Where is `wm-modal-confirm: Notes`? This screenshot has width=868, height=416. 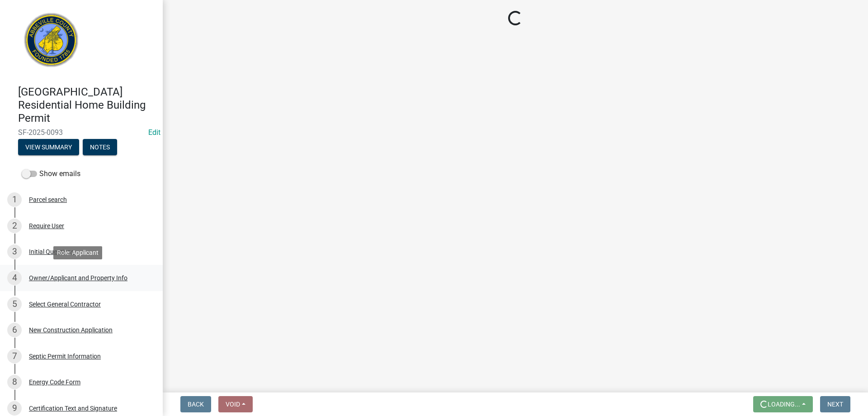
wm-modal-confirm: Notes is located at coordinates (100, 148).